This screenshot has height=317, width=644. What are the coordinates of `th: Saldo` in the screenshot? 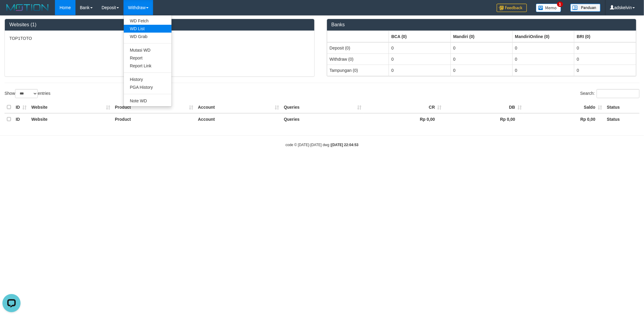 It's located at (565, 107).